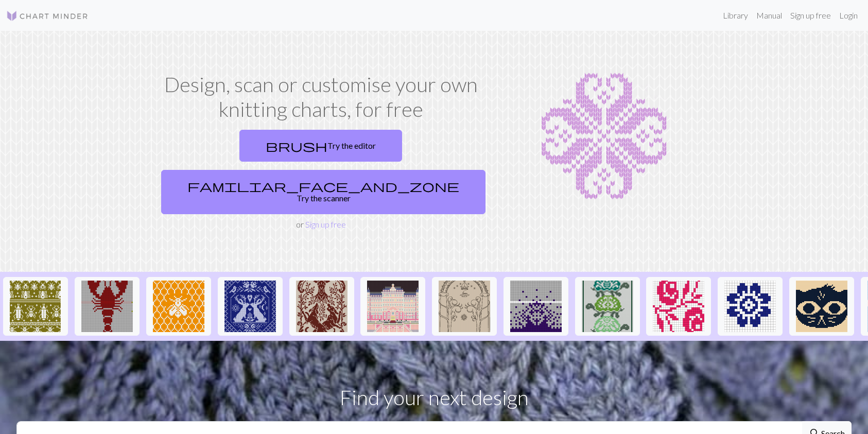  What do you see at coordinates (321, 97) in the screenshot?
I see `h1: Design, scan or customise your own knitting charts, for free` at bounding box center [321, 97].